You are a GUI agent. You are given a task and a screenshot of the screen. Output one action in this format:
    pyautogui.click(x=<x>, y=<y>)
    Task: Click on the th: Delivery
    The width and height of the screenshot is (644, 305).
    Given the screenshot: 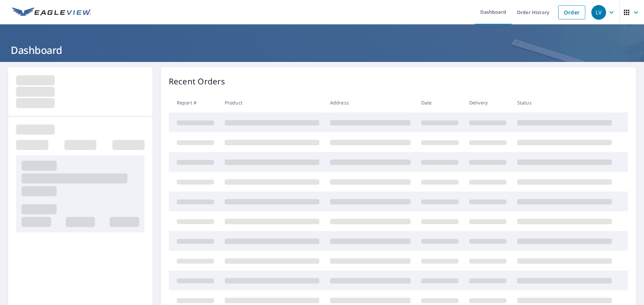 What is the action you would take?
    pyautogui.click(x=487, y=103)
    